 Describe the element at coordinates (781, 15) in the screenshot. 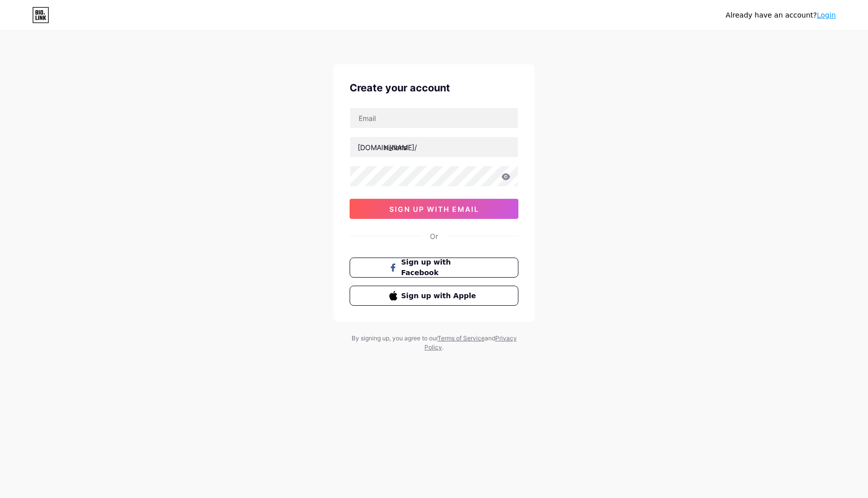

I see `div: Already have an account?` at that location.